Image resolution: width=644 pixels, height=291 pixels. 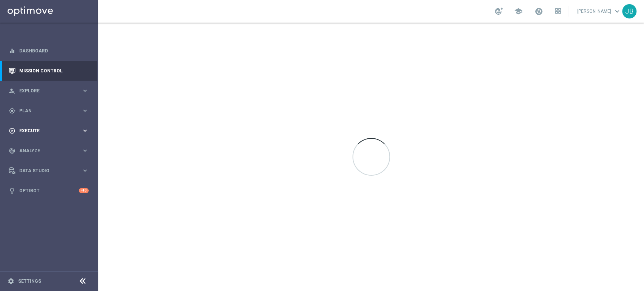 I want to click on a: Mission Control, so click(x=54, y=71).